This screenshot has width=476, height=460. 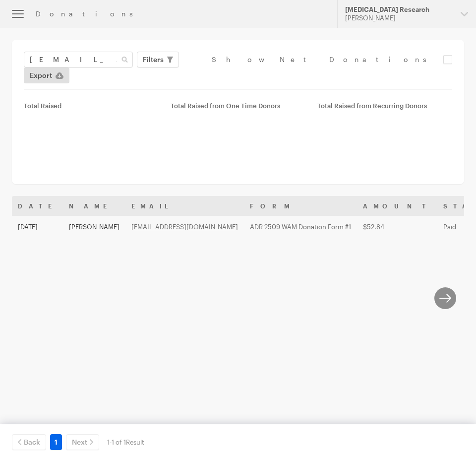 What do you see at coordinates (91, 106) in the screenshot?
I see `div: Total Raised` at bounding box center [91, 106].